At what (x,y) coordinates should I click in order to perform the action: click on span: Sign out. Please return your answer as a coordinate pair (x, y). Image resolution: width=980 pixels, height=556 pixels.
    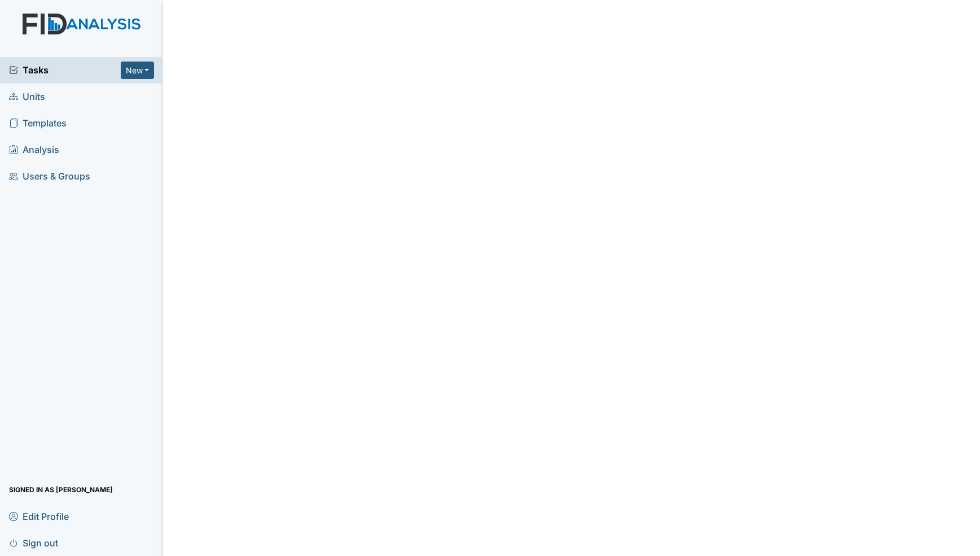
    Looking at the image, I should click on (33, 542).